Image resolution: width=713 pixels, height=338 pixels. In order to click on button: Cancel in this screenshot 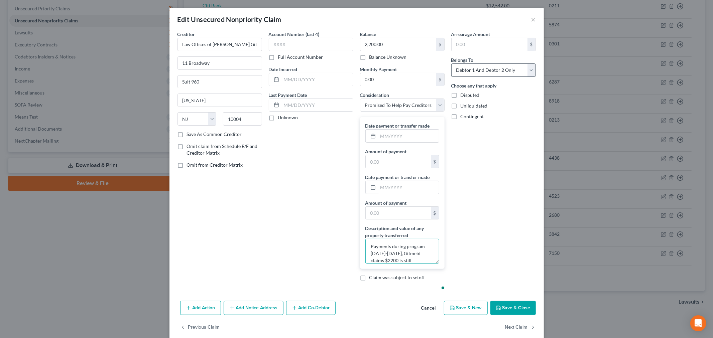, I will do `click(429, 309)`.